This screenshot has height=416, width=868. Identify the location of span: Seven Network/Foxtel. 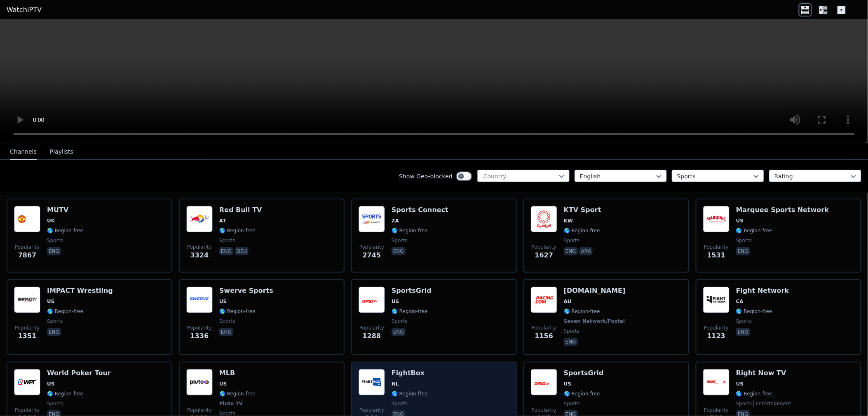
(595, 322).